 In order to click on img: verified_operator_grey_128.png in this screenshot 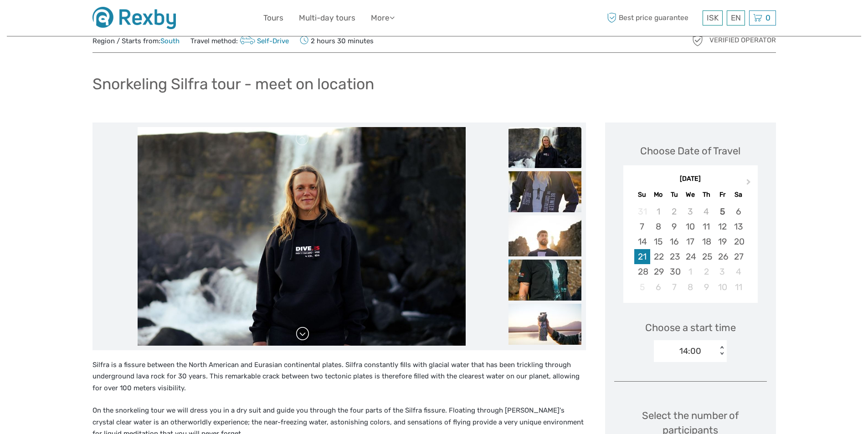, I will do `click(697, 41)`.